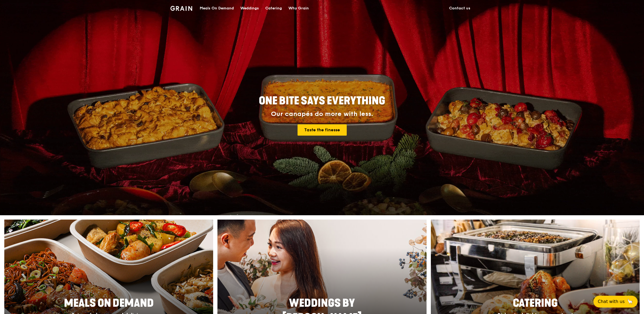 The image size is (644, 314). What do you see at coordinates (616, 301) in the screenshot?
I see `button: Chat with us🦙` at bounding box center [616, 301].